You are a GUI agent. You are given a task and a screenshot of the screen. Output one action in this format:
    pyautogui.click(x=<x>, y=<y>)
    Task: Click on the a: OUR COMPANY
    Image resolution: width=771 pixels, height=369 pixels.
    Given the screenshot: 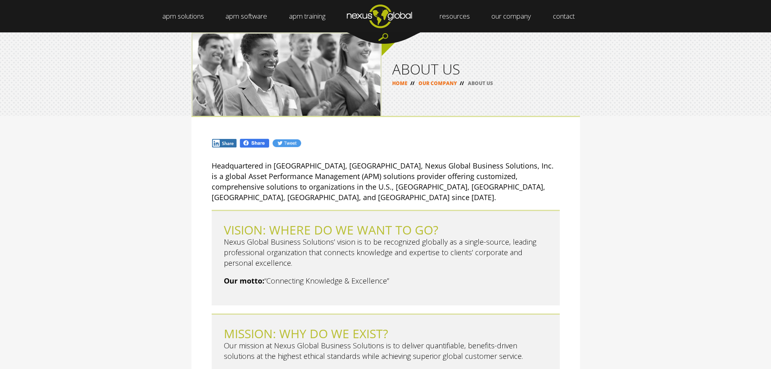 What is the action you would take?
    pyautogui.click(x=437, y=83)
    